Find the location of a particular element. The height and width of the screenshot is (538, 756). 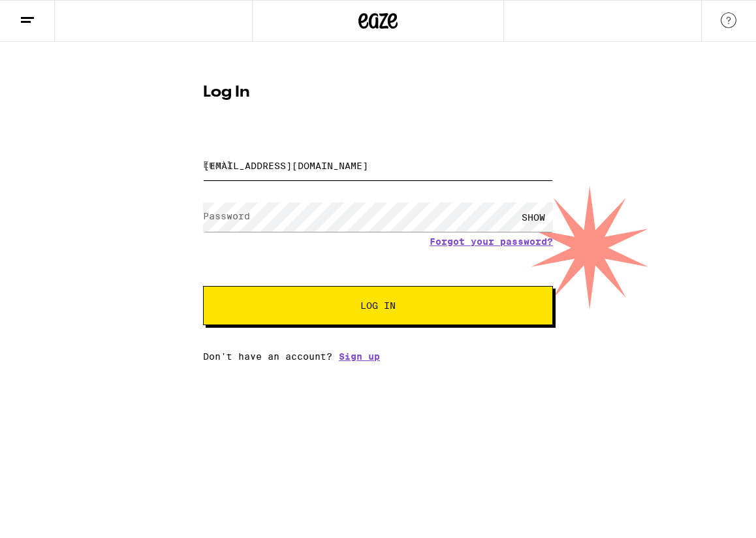

div: SHOW is located at coordinates (534, 217).